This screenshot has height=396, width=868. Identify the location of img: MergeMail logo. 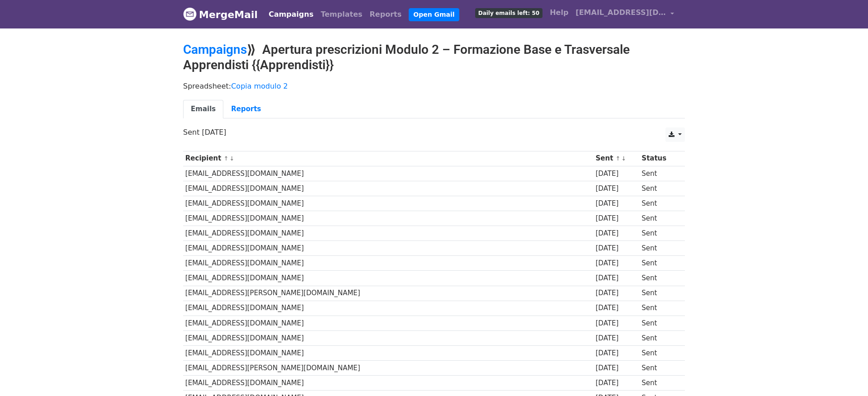
(190, 14).